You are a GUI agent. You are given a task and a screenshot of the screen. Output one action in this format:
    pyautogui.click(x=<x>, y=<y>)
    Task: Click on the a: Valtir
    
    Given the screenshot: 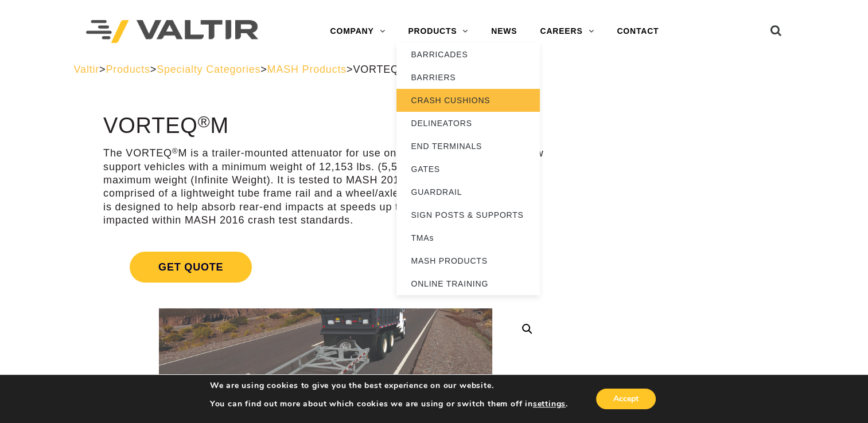 What is the action you would take?
    pyautogui.click(x=87, y=69)
    